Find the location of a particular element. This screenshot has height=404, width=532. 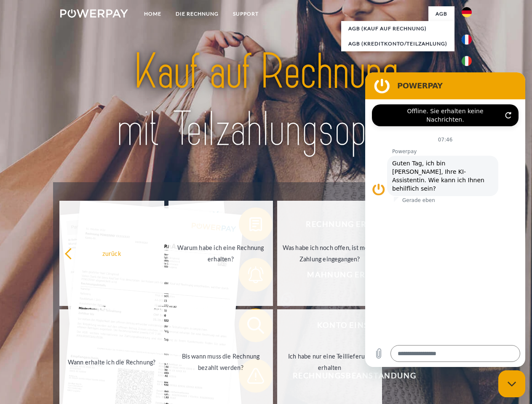

h2: POWERPAY is located at coordinates (92, 14).